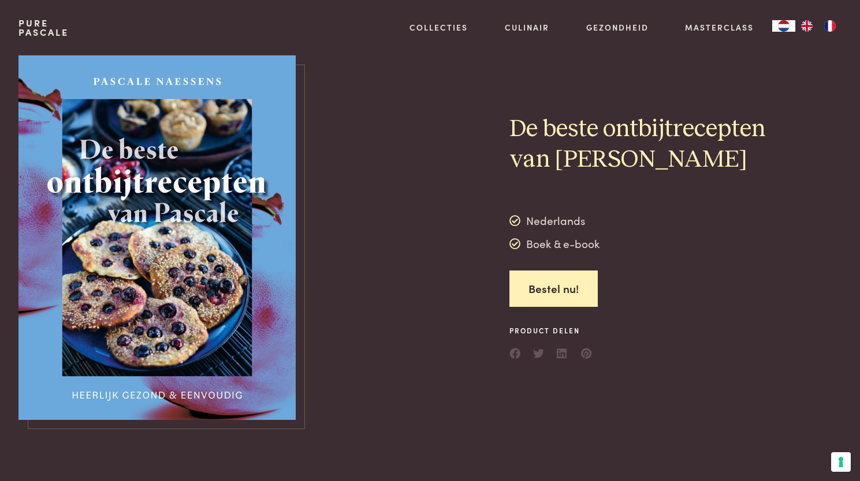 Image resolution: width=860 pixels, height=481 pixels. What do you see at coordinates (617, 27) in the screenshot?
I see `a: Gezondheid` at bounding box center [617, 27].